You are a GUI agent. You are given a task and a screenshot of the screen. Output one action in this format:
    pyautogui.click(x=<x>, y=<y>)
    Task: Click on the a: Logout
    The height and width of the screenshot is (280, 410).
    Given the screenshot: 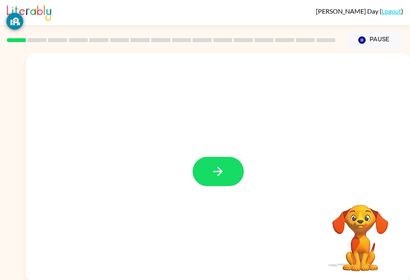 What is the action you would take?
    pyautogui.click(x=391, y=11)
    